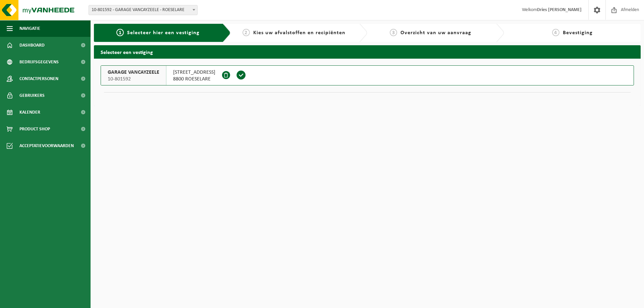  I want to click on span: Kalender, so click(30, 112).